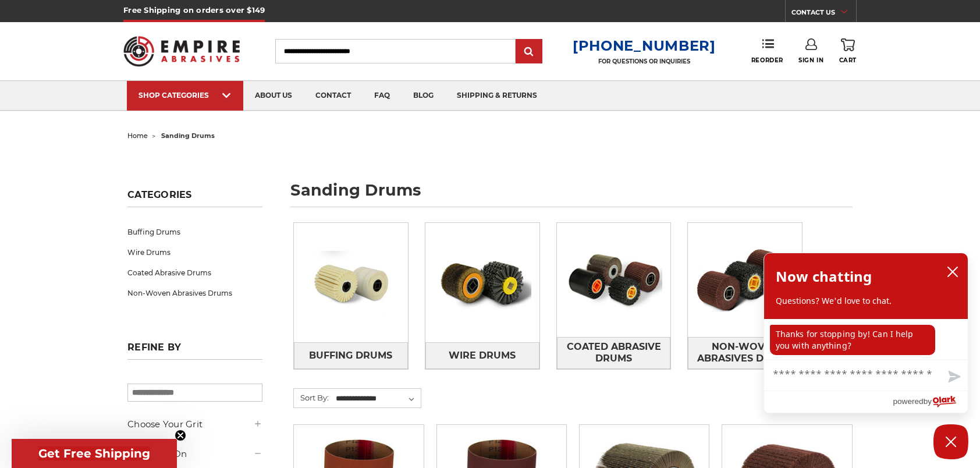  What do you see at coordinates (908, 401) in the screenshot?
I see `span: powered` at bounding box center [908, 401].